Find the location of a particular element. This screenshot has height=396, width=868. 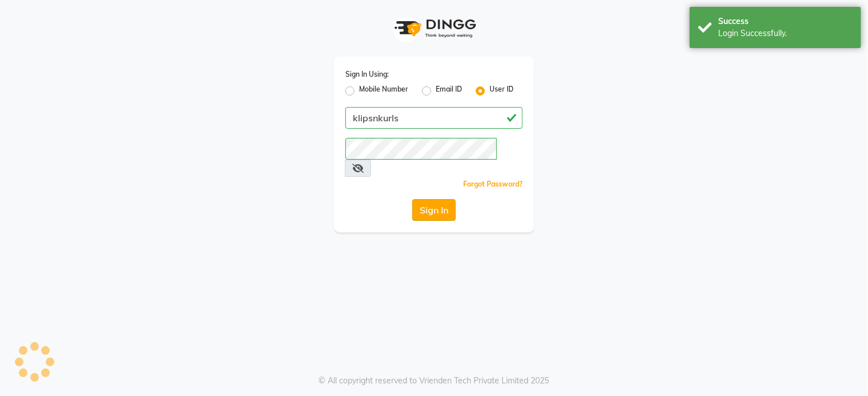

label: User ID is located at coordinates (501, 91).